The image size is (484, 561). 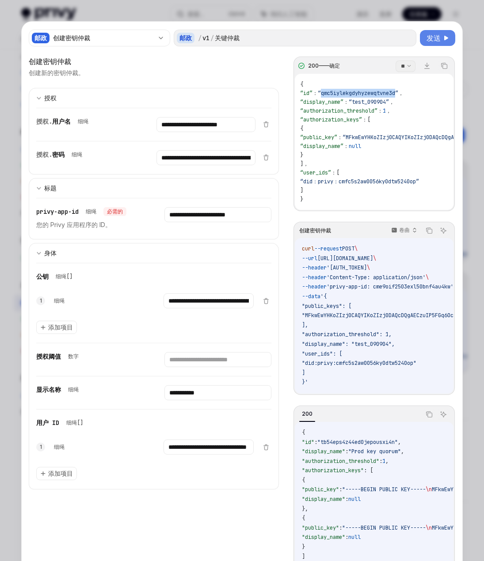 I want to click on div: 授权.用户名, so click(x=64, y=121).